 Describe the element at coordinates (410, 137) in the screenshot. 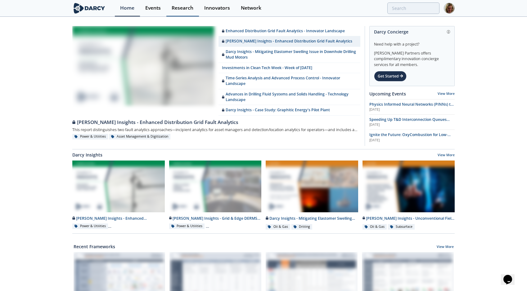

I see `span: Ignite the Future: OxyCombustion for Low-Carbon Power` at that location.